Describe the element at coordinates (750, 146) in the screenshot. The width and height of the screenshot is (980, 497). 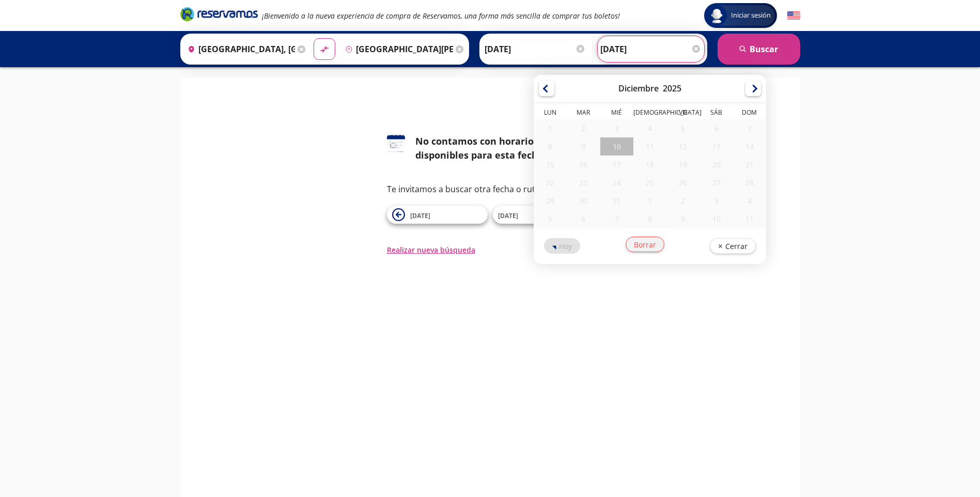
I see `div: 14-Dic-25` at that location.